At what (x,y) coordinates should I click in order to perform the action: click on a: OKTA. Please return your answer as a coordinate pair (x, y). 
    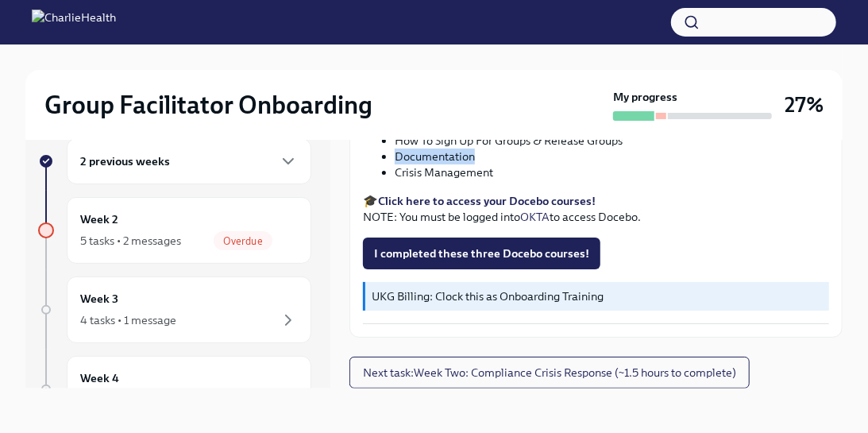
    Looking at the image, I should click on (534, 217).